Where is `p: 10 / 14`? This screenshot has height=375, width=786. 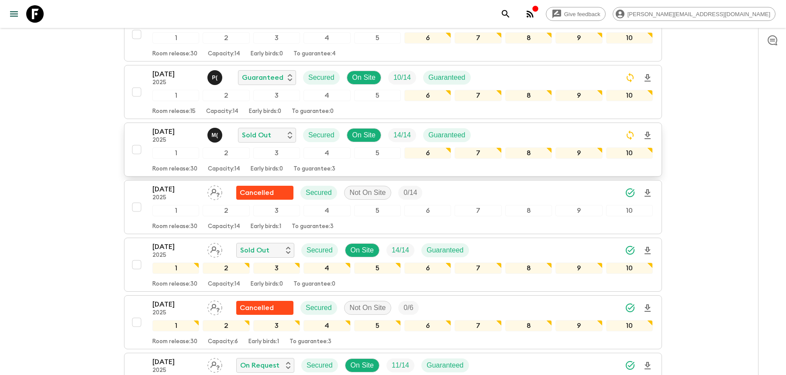
p: 10 / 14 is located at coordinates (402, 78).